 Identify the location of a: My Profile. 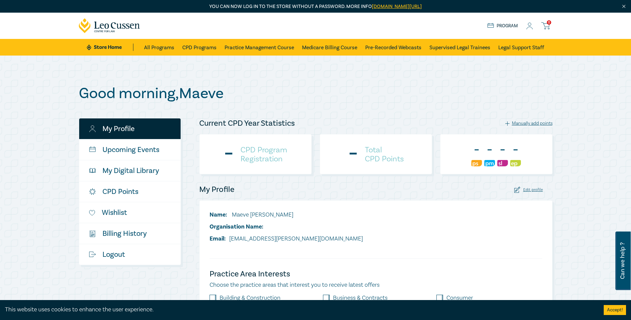
(130, 129).